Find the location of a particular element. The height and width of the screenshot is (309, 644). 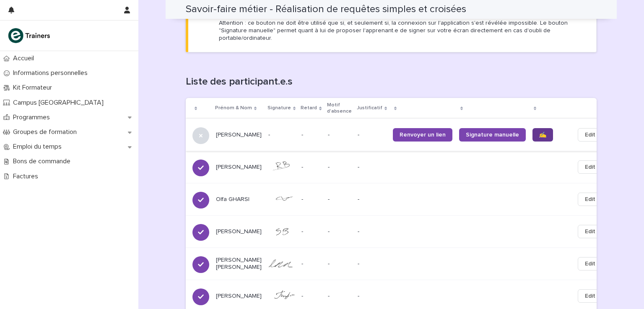

p: Groupes de formation is located at coordinates (46, 132).